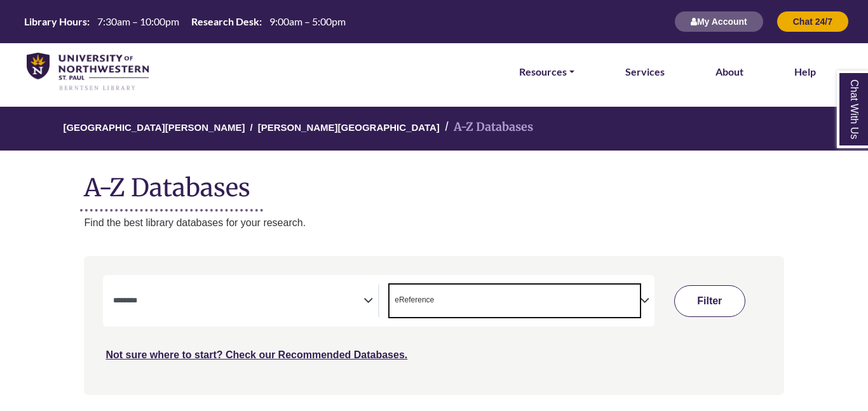  Describe the element at coordinates (719, 21) in the screenshot. I see `a: My Account` at that location.